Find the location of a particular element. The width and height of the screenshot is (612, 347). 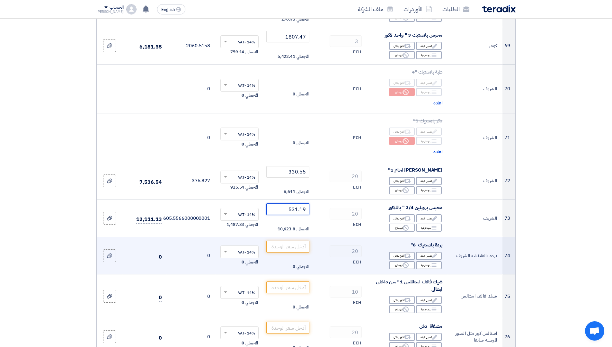

span: محبس بلاستيك 3 " واحد لاكور is located at coordinates (414, 35).